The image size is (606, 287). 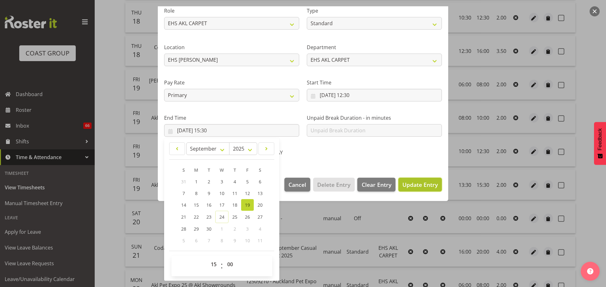 I want to click on span: Delete Entry, so click(x=334, y=185).